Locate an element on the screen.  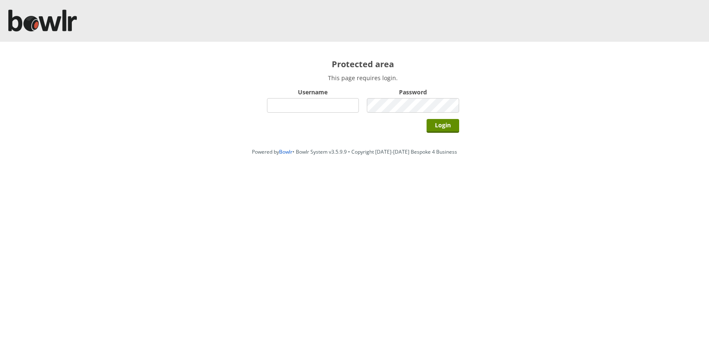
label: Username is located at coordinates (313, 92).